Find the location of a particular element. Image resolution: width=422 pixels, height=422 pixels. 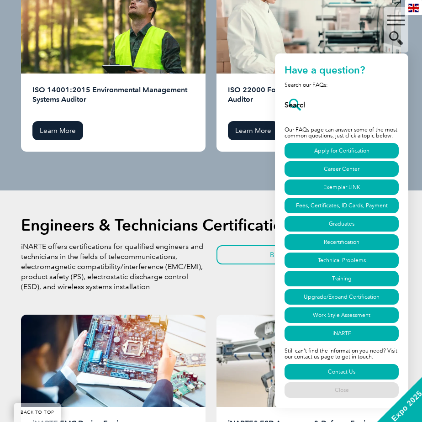

p: Search our FAQs: is located at coordinates (342, 85).